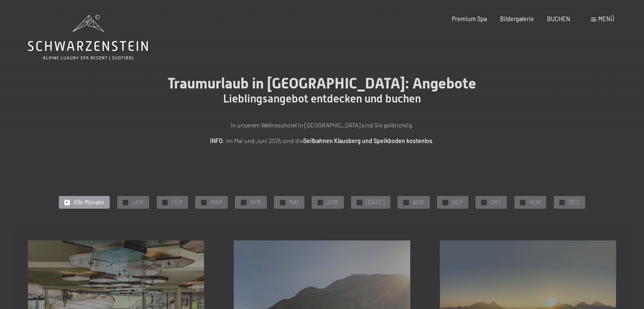 This screenshot has height=309, width=644. I want to click on span: DEZ, so click(574, 202).